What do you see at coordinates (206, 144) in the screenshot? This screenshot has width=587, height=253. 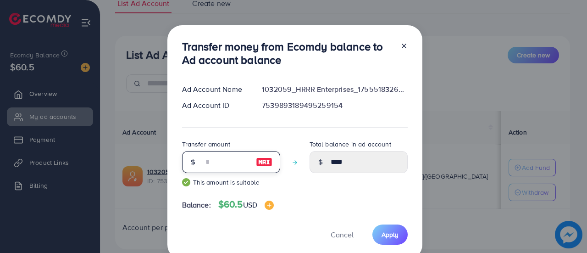 I see `label: Transfer amount` at bounding box center [206, 144].